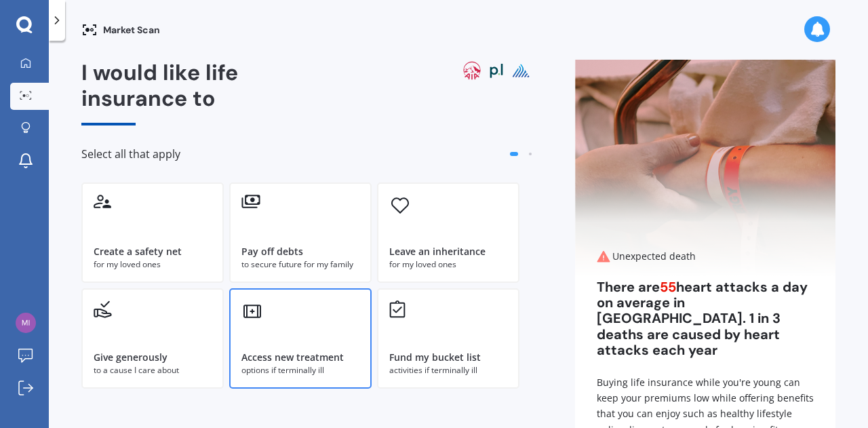  What do you see at coordinates (301, 370) in the screenshot?
I see `div: options if terminally ill` at bounding box center [301, 370].